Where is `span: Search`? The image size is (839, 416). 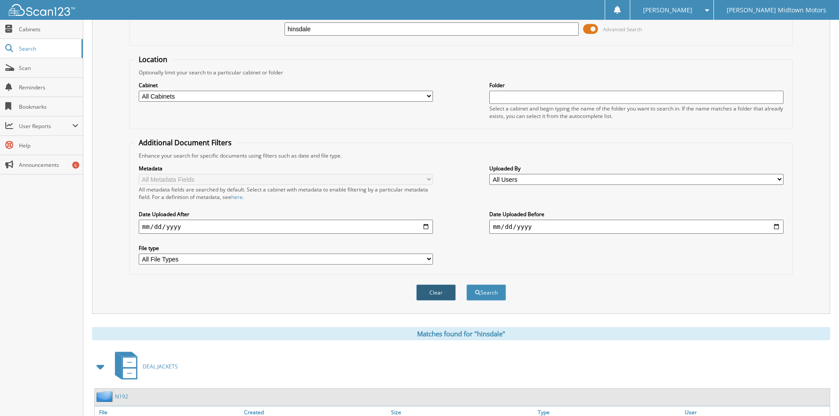
span: Search is located at coordinates (48, 48).